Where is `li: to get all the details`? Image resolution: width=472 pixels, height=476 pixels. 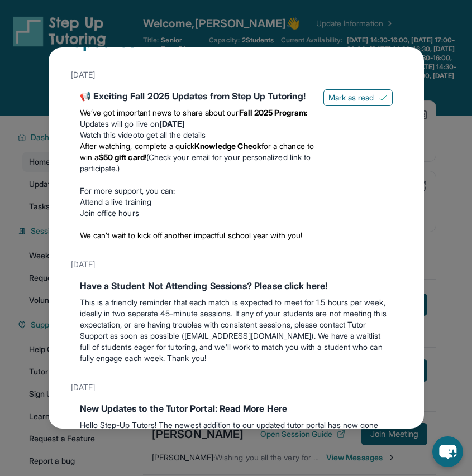 li: to get all the details is located at coordinates (197, 135).